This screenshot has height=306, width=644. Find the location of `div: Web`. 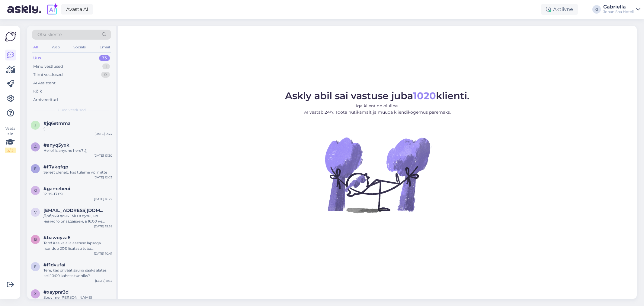

div: Web is located at coordinates (56, 47).